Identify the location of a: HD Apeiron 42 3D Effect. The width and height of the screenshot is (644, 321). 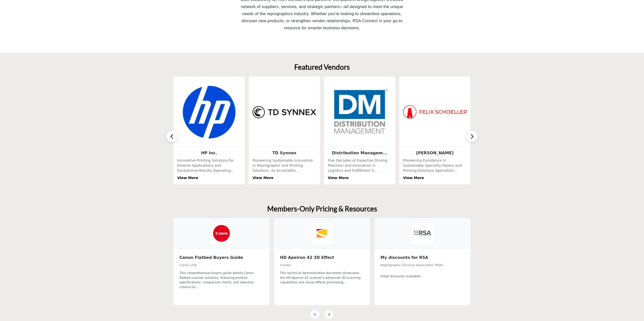
(322, 259).